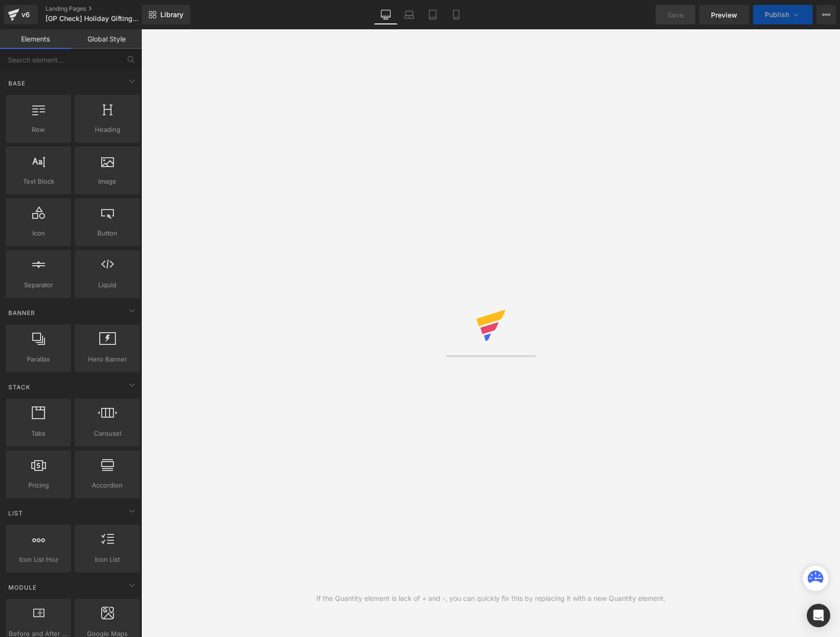  I want to click on a: v6, so click(21, 15).